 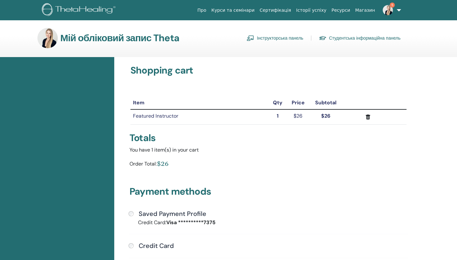 I want to click on th: Item, so click(x=199, y=103).